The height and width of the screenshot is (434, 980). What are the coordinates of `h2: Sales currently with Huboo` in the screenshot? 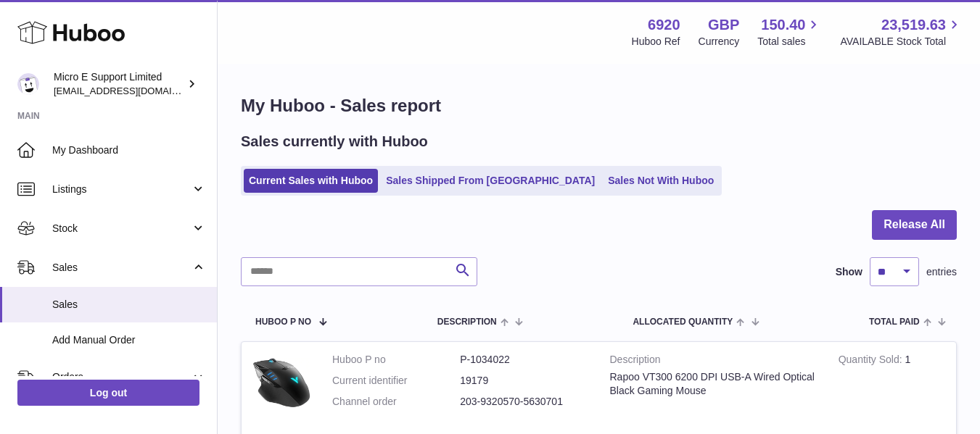 It's located at (334, 141).